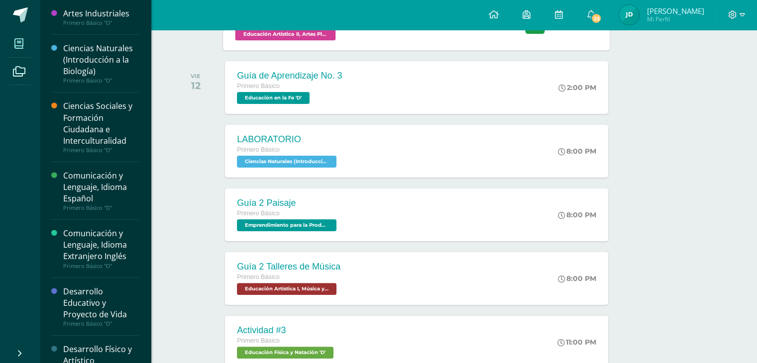  Describe the element at coordinates (287, 225) in the screenshot. I see `span: Emprendimiento para la Productividad 'D'` at that location.